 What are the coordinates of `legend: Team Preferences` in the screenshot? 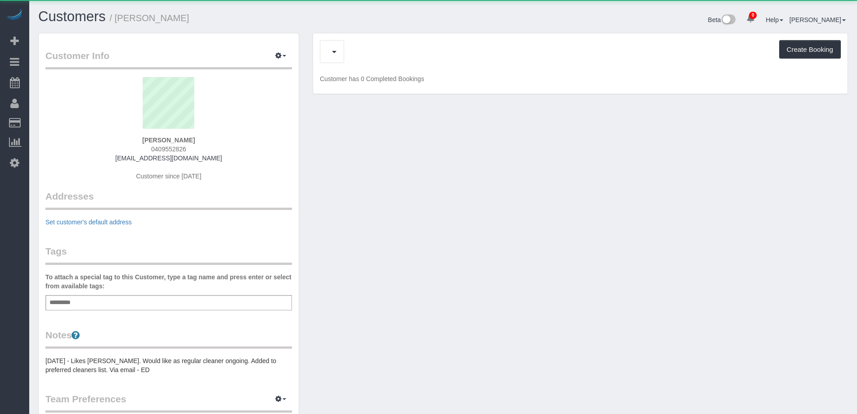 It's located at (169, 402).